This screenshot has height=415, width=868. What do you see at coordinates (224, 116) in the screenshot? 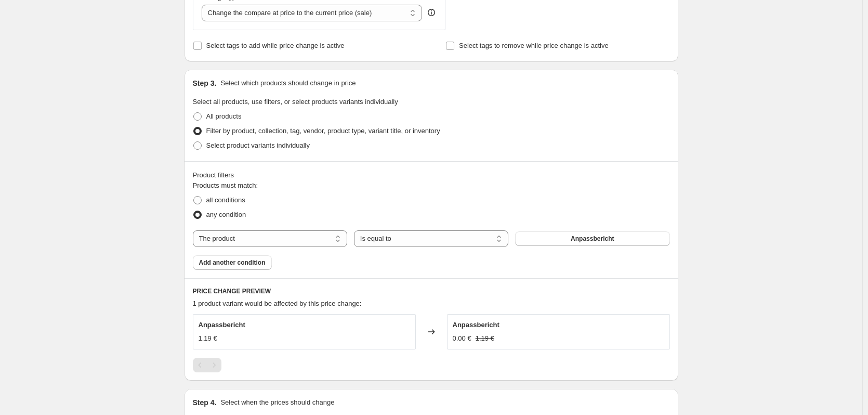
I see `span: All products` at bounding box center [224, 116].